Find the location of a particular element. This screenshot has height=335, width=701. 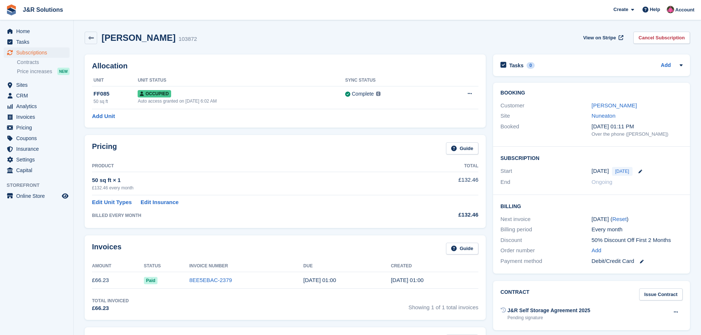

span: Paid is located at coordinates (151, 281).